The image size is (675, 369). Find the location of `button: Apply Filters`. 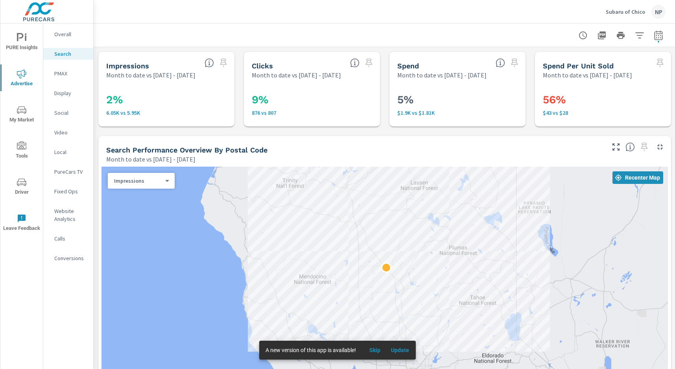

button: Apply Filters is located at coordinates (640, 35).